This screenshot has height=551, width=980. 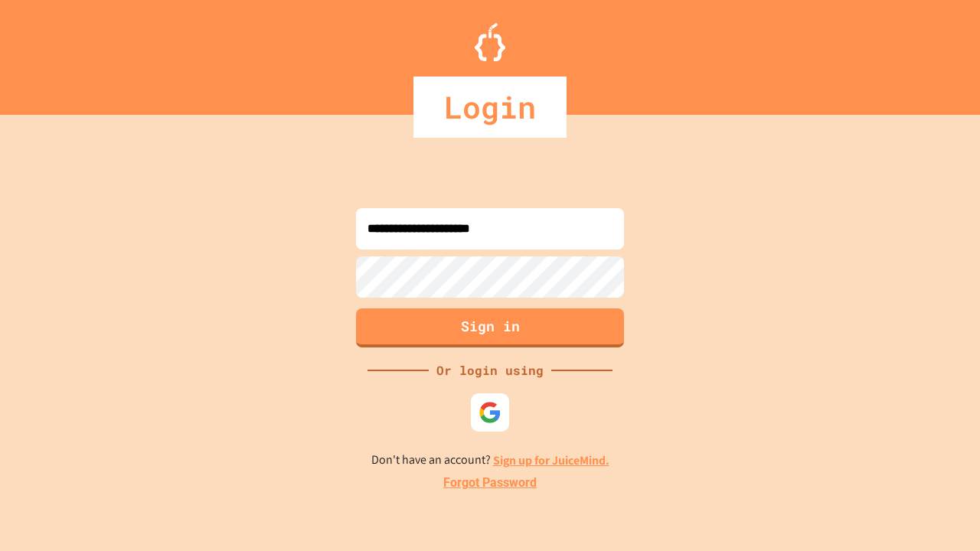 I want to click on div: Login, so click(x=490, y=107).